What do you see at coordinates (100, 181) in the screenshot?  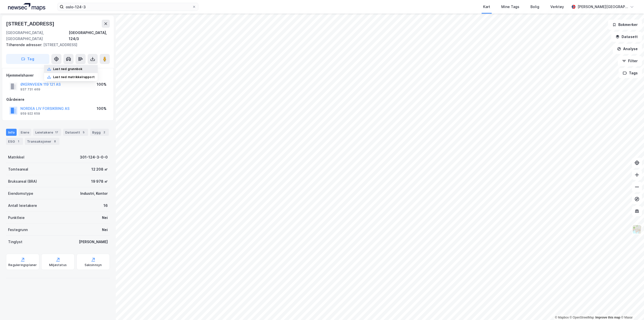 I see `div: 19 978 ㎡` at bounding box center [100, 181].